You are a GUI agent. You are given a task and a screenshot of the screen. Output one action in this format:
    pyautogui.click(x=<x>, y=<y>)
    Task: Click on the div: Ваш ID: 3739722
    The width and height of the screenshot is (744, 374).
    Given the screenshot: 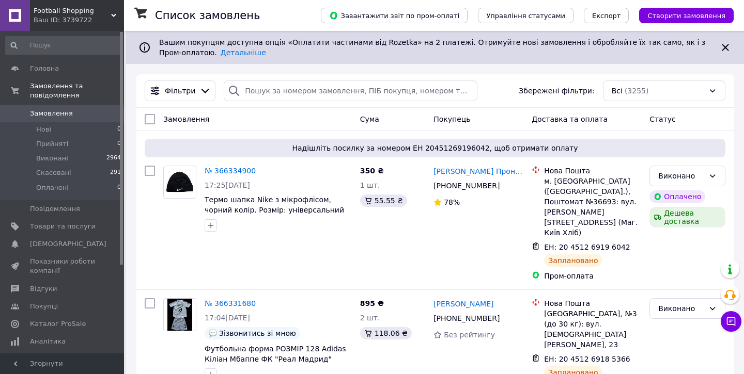 What is the action you would take?
    pyautogui.click(x=78, y=20)
    